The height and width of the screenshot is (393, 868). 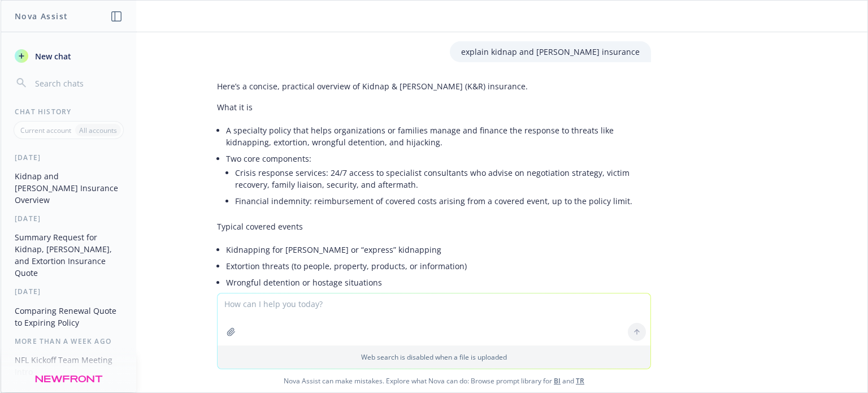 I want to click on p: Typical covered events, so click(x=434, y=226).